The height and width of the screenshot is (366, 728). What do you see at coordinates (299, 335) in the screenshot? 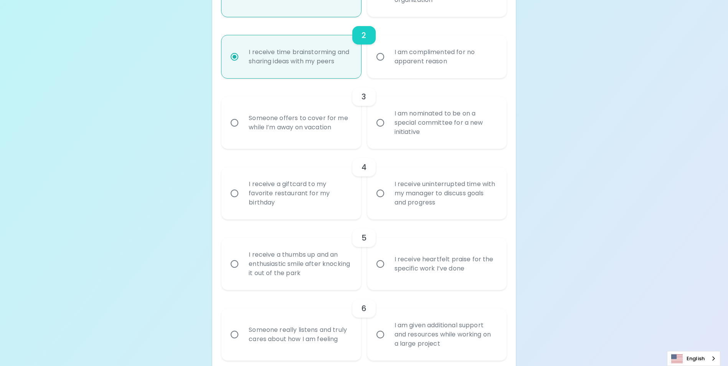
I see `div: Someone really listens and truly cares about how I am feeling` at bounding box center [299, 335].